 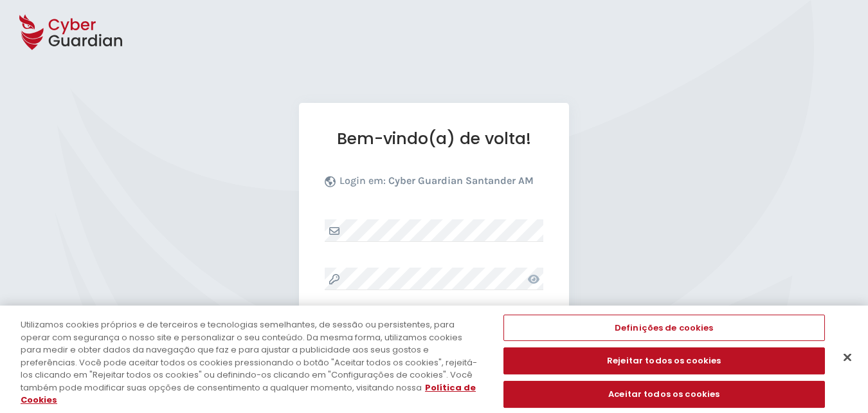 What do you see at coordinates (248, 362) in the screenshot?
I see `div: Utilizamos cookies próprios e de terceiros e tecnologias semelhantes, de sessão ou persistentes, ...` at bounding box center [248, 362].